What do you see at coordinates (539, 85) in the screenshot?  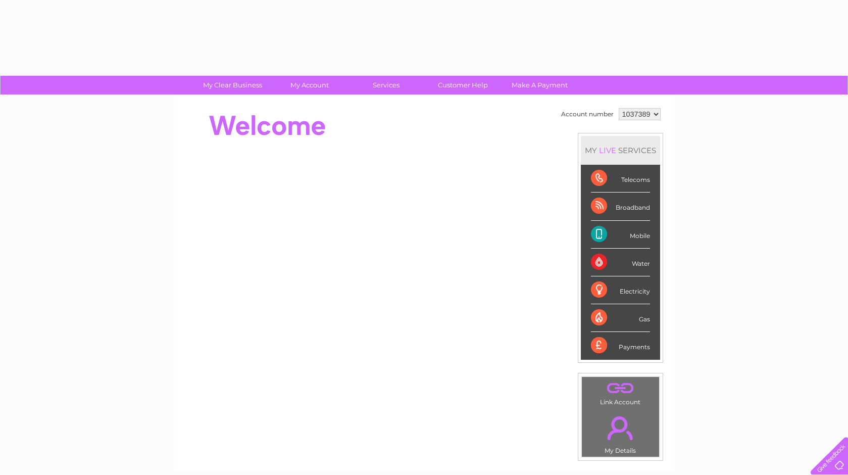 I see `a: Make A Payment` at bounding box center [539, 85].